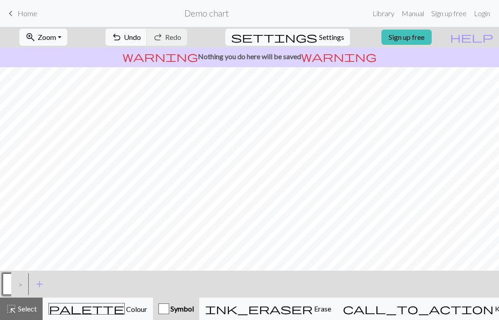 This screenshot has width=499, height=320. What do you see at coordinates (136, 309) in the screenshot?
I see `span: Colour` at bounding box center [136, 309].